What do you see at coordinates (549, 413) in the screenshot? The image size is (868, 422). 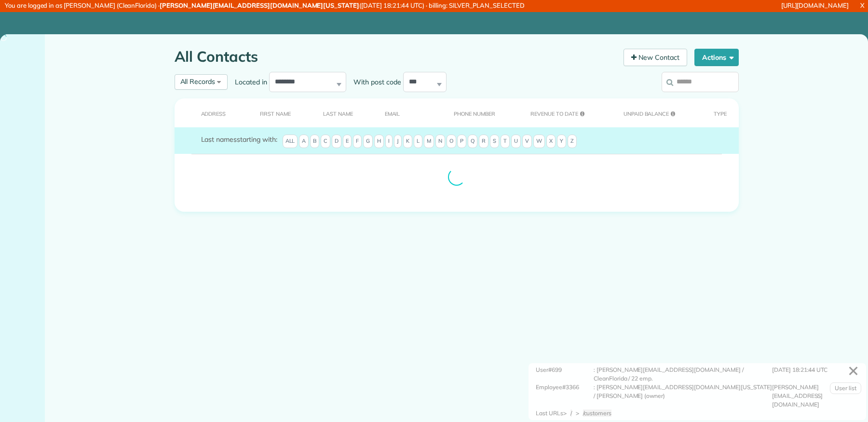 I see `div: Last URLs` at bounding box center [549, 413].